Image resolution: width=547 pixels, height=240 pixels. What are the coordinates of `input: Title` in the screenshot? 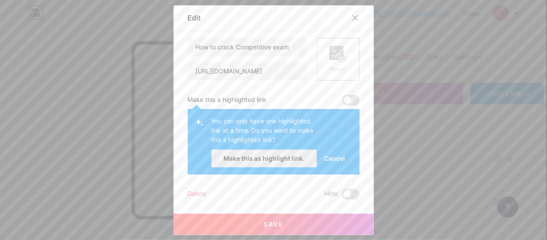 It's located at (247, 47).